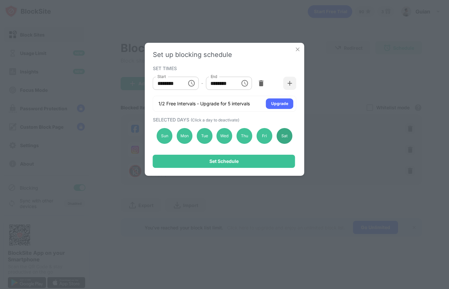 This screenshot has height=289, width=449. What do you see at coordinates (225, 55) in the screenshot?
I see `div: Set up blocking schedule` at bounding box center [225, 55].